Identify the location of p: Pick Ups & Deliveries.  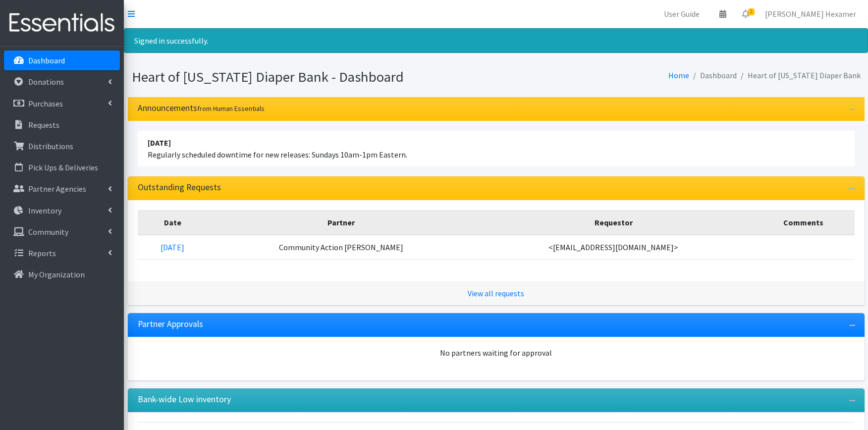
(63, 167).